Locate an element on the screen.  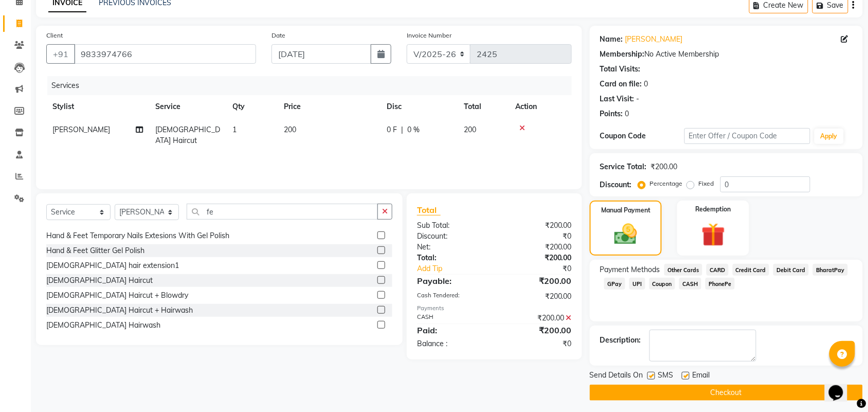
label: Fixed is located at coordinates (706, 183).